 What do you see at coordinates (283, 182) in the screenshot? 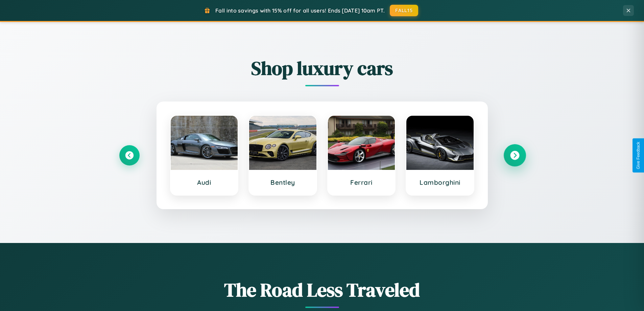
I see `h3: Bentley` at bounding box center [283, 182].